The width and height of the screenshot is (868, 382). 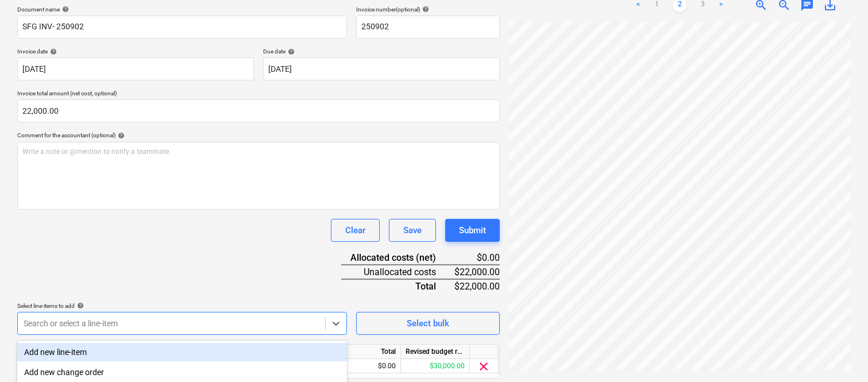 What do you see at coordinates (412, 230) in the screenshot?
I see `div: Save` at bounding box center [412, 230].